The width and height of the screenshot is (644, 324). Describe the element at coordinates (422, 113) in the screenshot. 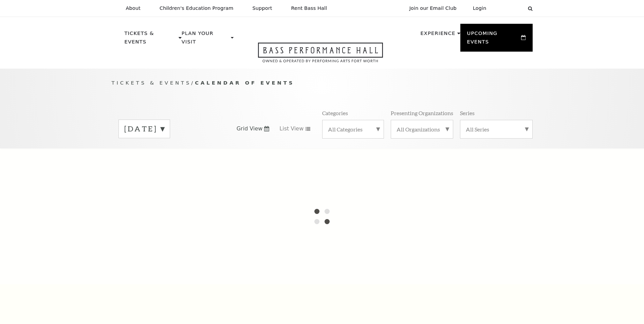

I see `p: Presenting Organizations` at that location.